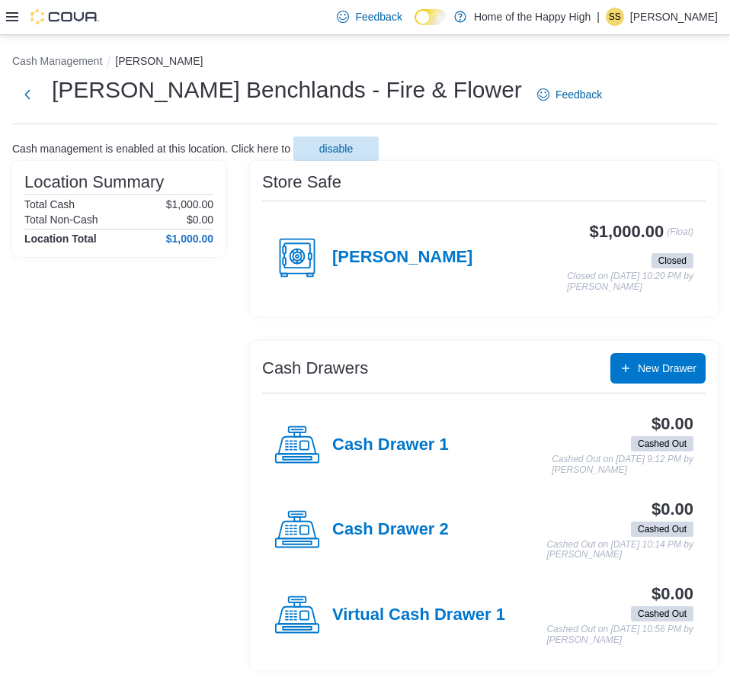 Image resolution: width=730 pixels, height=700 pixels. What do you see at coordinates (627, 232) in the screenshot?
I see `h3: $1,000.00` at bounding box center [627, 232].